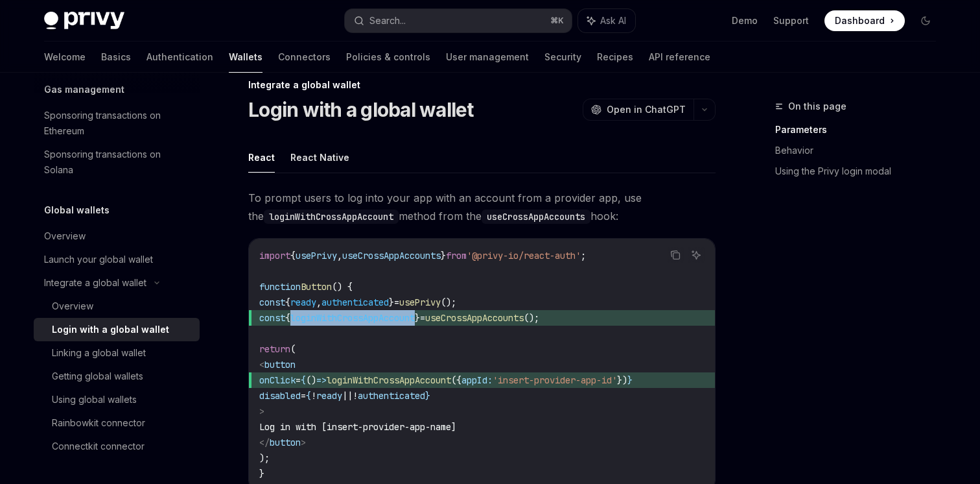 The width and height of the screenshot is (980, 484). What do you see at coordinates (304, 57) in the screenshot?
I see `a: Connectors` at bounding box center [304, 57].